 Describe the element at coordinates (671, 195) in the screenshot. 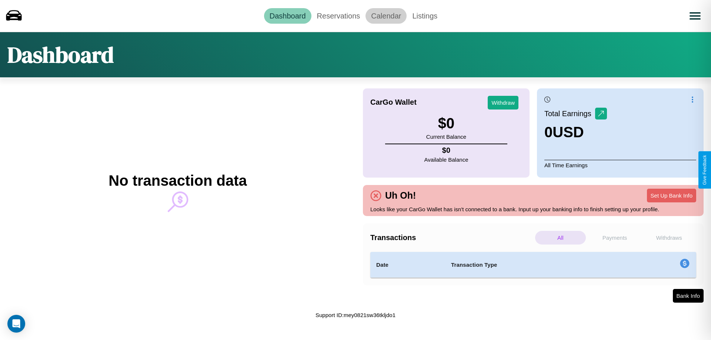

I see `button: Set Up Bank Info` at that location.